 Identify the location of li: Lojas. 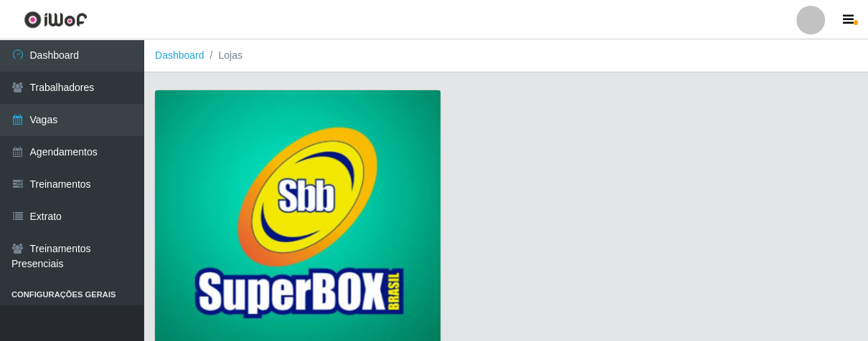
(223, 55).